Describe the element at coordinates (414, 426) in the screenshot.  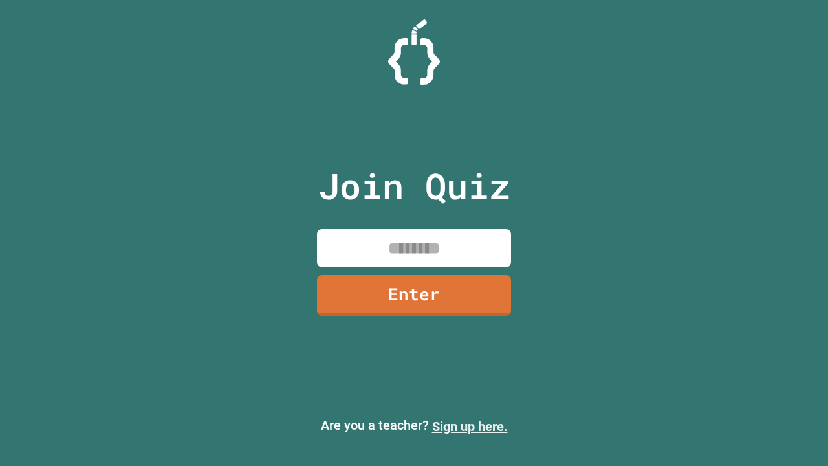
I see `p: Are you a teacher?` at that location.